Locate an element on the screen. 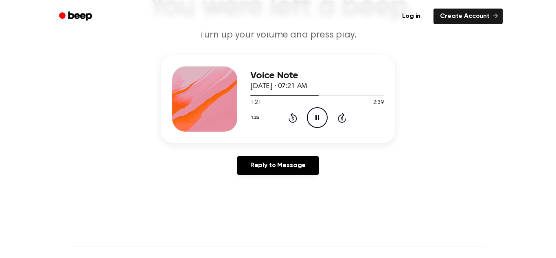  a: Beep is located at coordinates (76, 16).